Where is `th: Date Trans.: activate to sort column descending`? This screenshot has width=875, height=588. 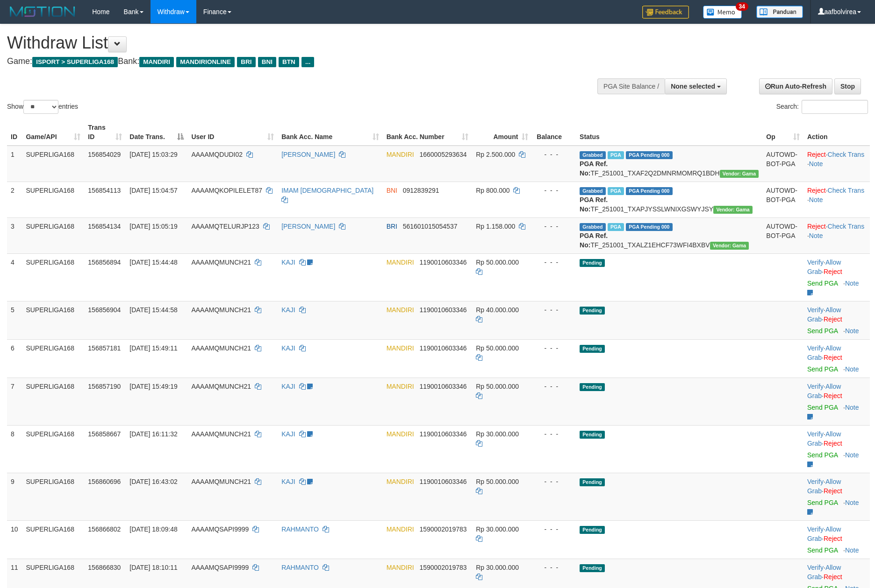 th: Date Trans.: activate to sort column descending is located at coordinates (157, 132).